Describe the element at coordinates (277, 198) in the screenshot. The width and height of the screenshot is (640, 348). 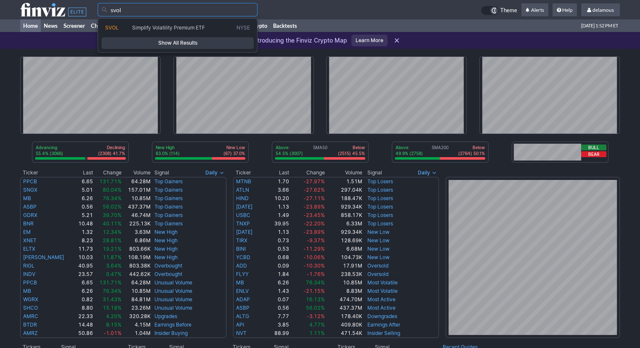
I see `td: 10.20` at that location.